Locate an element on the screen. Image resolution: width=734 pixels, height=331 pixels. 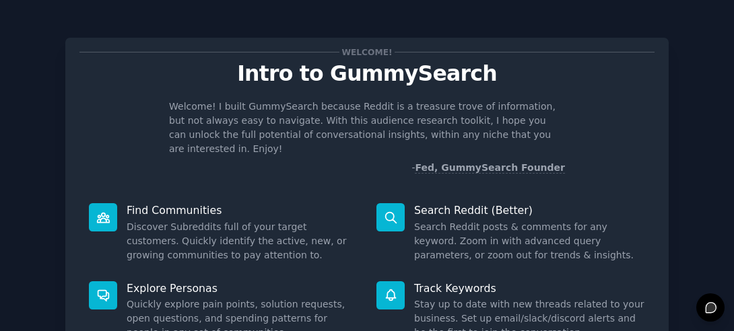
p: Search Reddit (Better) is located at coordinates (529, 210).